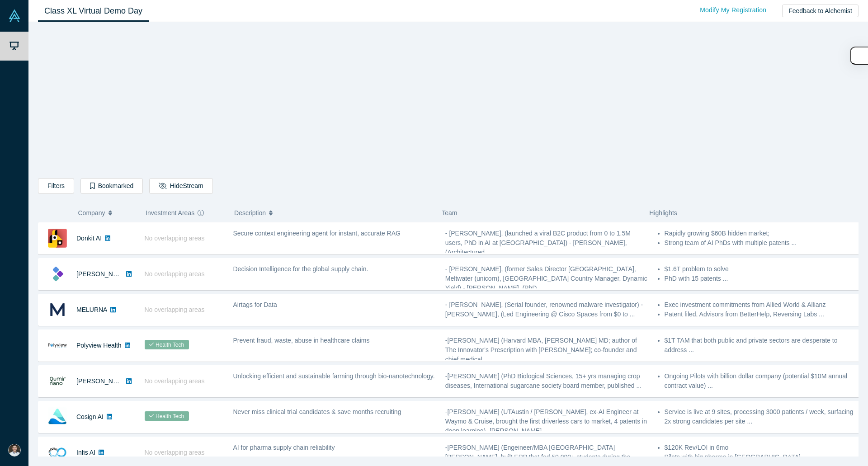  What do you see at coordinates (181, 185) in the screenshot?
I see `button: HideStream` at bounding box center [181, 185].